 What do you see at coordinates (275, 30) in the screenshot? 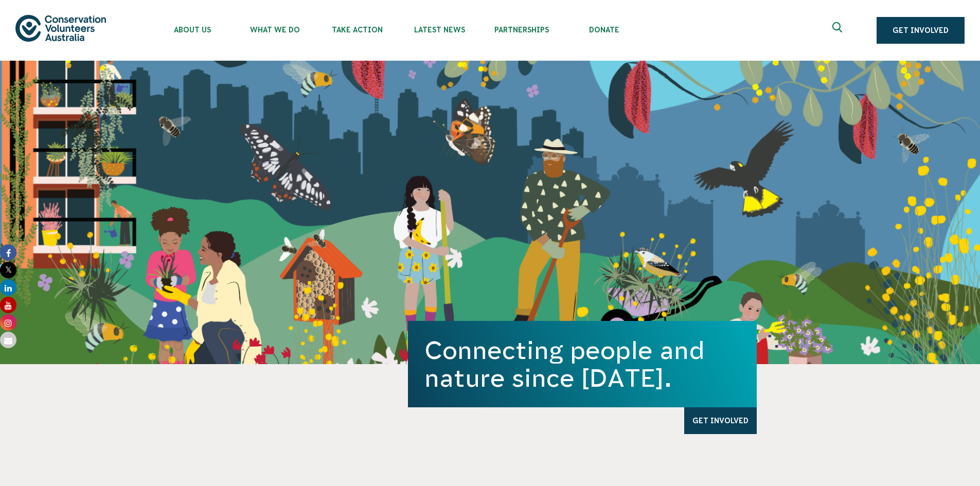
I see `span: What We Do` at bounding box center [275, 30].